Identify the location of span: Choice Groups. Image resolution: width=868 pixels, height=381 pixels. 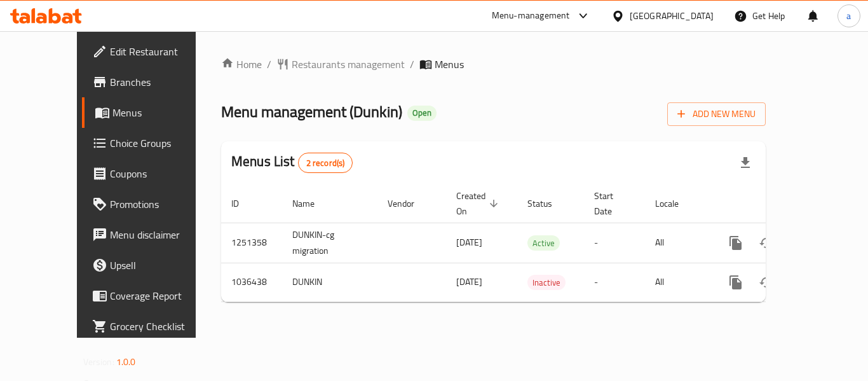
(161, 143).